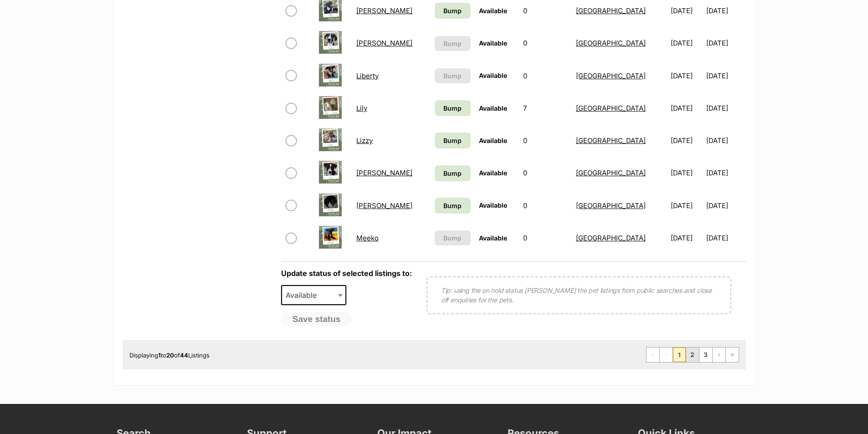 Image resolution: width=868 pixels, height=434 pixels. Describe the element at coordinates (346, 273) in the screenshot. I see `label: Update status of selected listings to:` at that location.